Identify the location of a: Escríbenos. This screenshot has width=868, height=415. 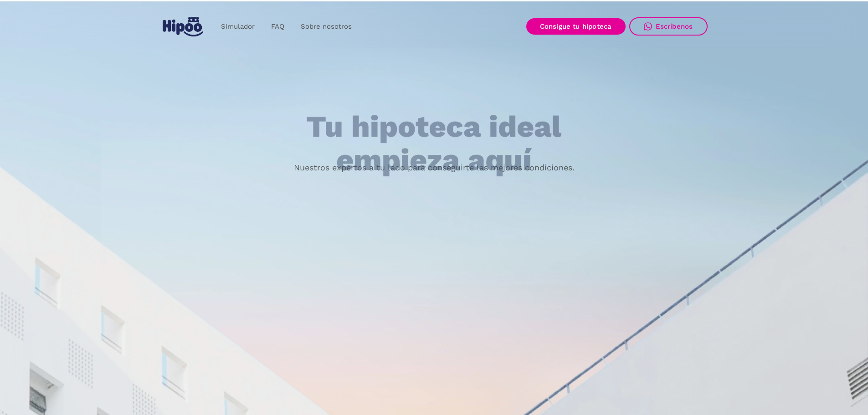
(668, 27).